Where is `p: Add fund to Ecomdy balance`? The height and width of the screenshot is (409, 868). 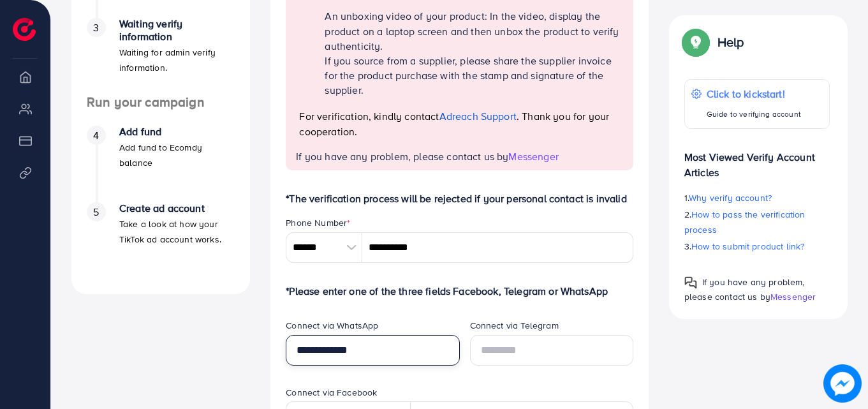
p: Add fund to Ecomdy balance is located at coordinates (177, 155).